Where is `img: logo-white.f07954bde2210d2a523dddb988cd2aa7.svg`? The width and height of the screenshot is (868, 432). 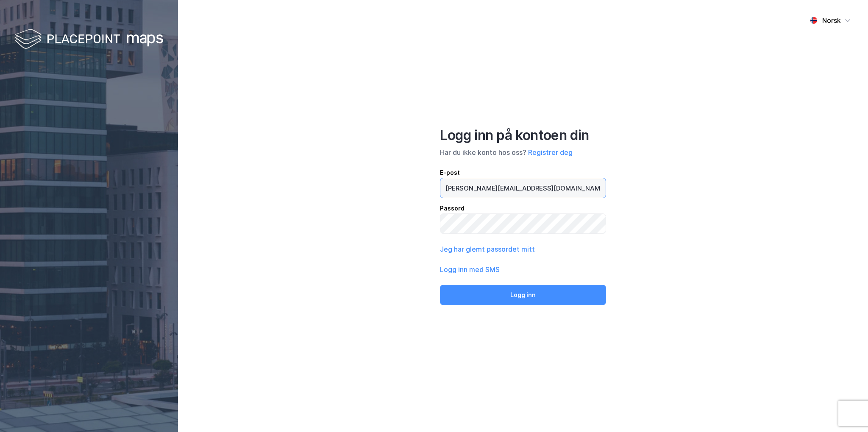 img: logo-white.f07954bde2210d2a523dddb988cd2aa7.svg is located at coordinates (89, 39).